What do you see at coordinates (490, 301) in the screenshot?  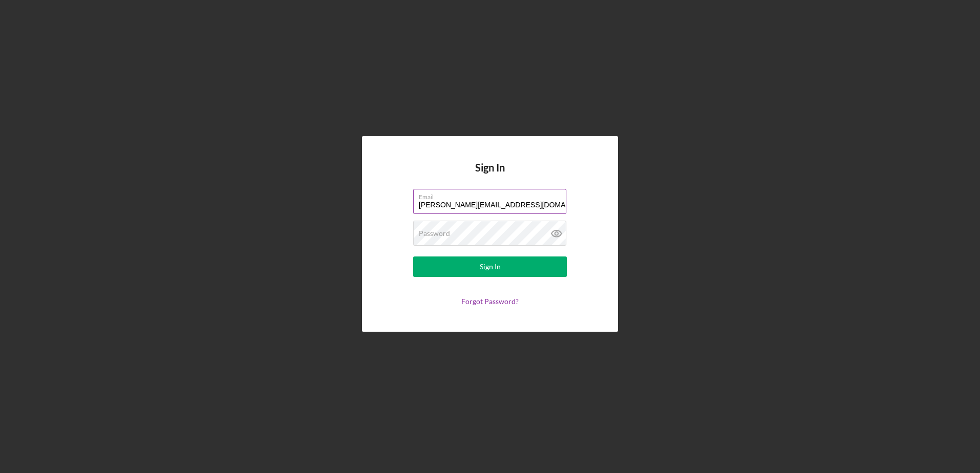 I see `a: Forgot Password?` at bounding box center [490, 301].